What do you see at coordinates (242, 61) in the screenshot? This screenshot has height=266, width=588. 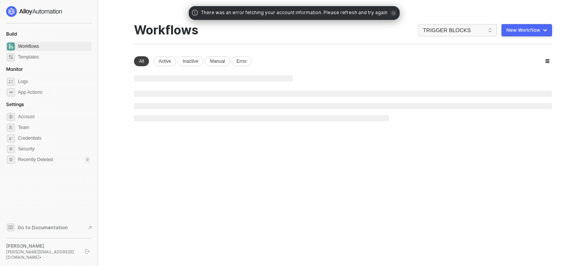 I see `div: Error` at bounding box center [242, 61].